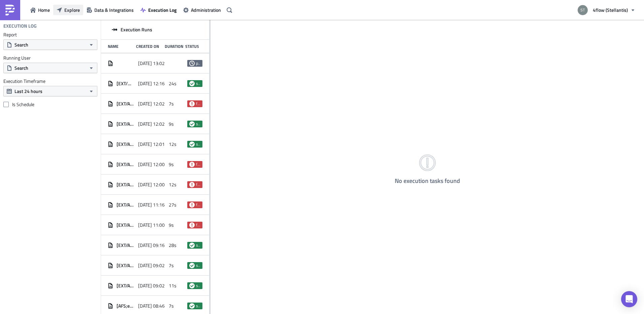  I want to click on span: Explore, so click(72, 10).